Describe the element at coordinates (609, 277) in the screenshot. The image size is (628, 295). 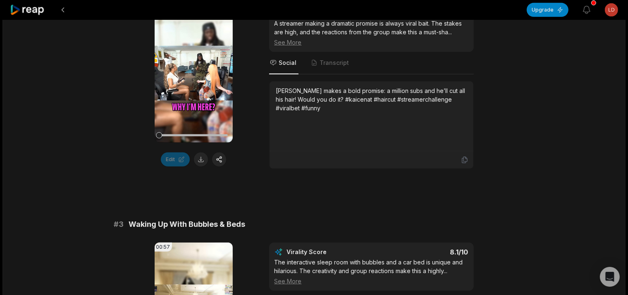
I see `div: Open Intercom Messenger` at that location.